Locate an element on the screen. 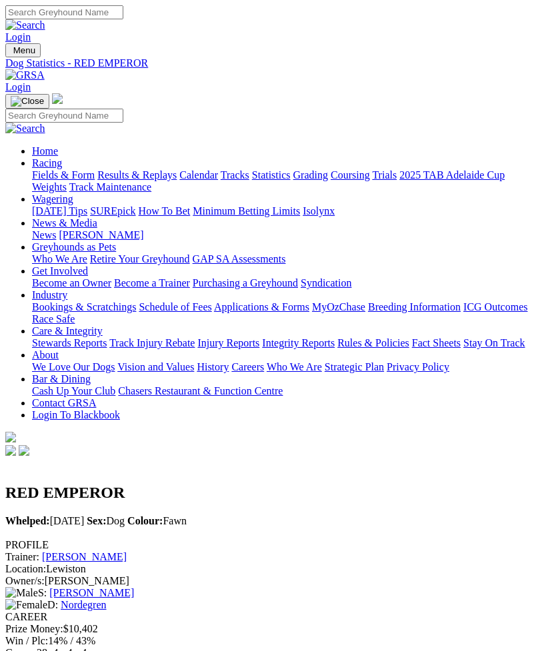 The height and width of the screenshot is (651, 540). a: Nordegren is located at coordinates (83, 604).